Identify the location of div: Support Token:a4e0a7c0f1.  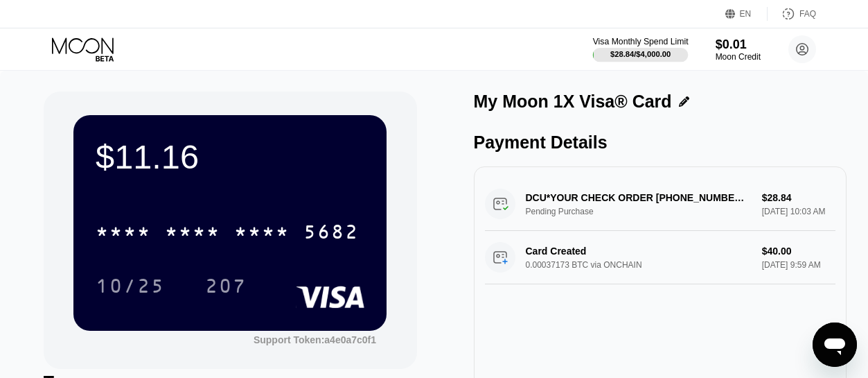
(315, 340).